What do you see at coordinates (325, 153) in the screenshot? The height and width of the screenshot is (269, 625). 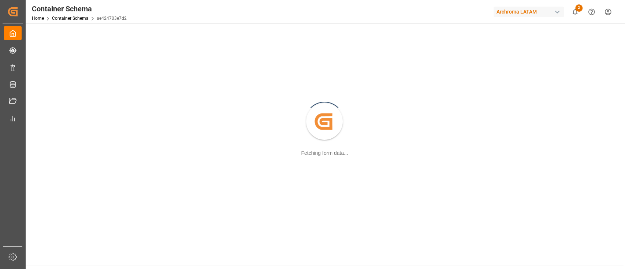 I see `div: Fetching form data...` at bounding box center [325, 153].